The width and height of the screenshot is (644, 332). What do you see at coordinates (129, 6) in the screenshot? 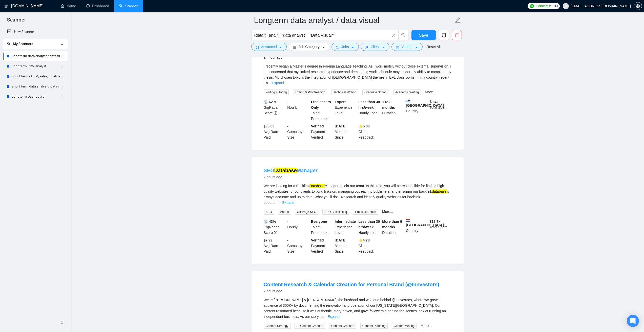
I see `a: searchScanner` at bounding box center [129, 6].